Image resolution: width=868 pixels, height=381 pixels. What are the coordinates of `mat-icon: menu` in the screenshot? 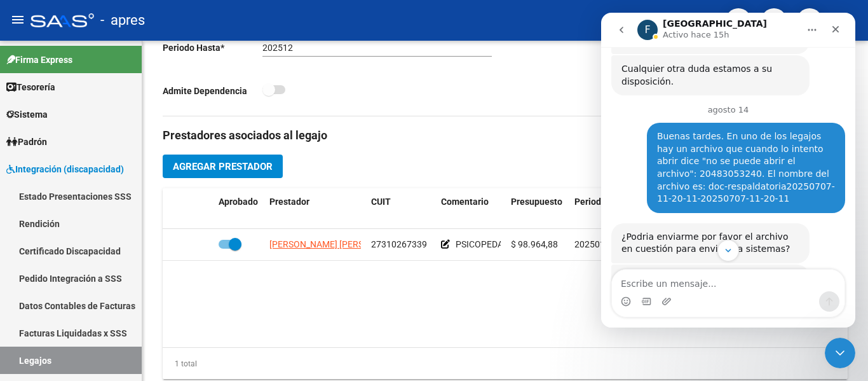 It's located at (18, 20).